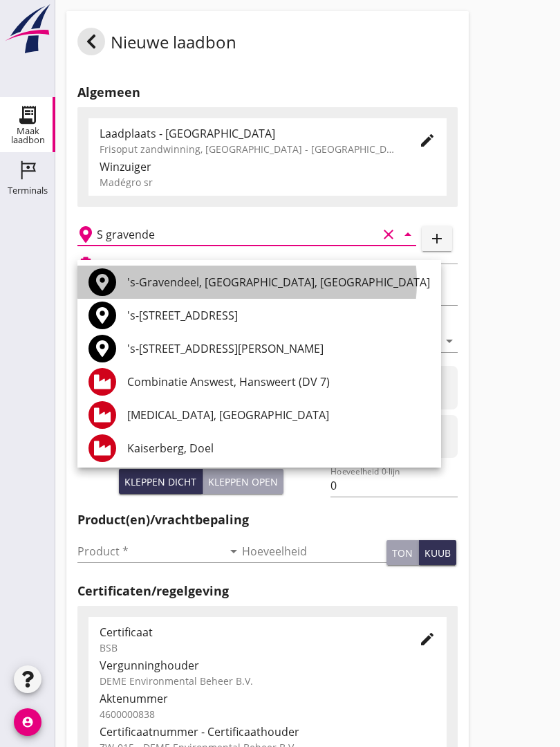 Image resolution: width=560 pixels, height=747 pixels. Describe the element at coordinates (267, 519) in the screenshot. I see `h2: Product(en)/vrachtbepaling` at that location.